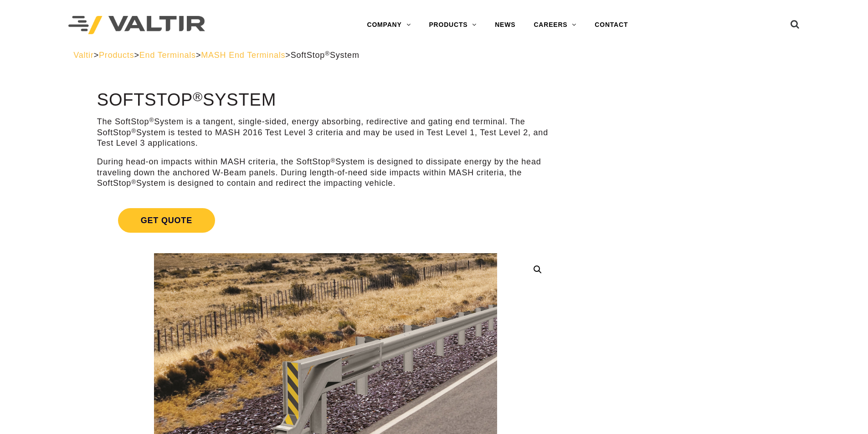  I want to click on span: End Terminals, so click(168, 55).